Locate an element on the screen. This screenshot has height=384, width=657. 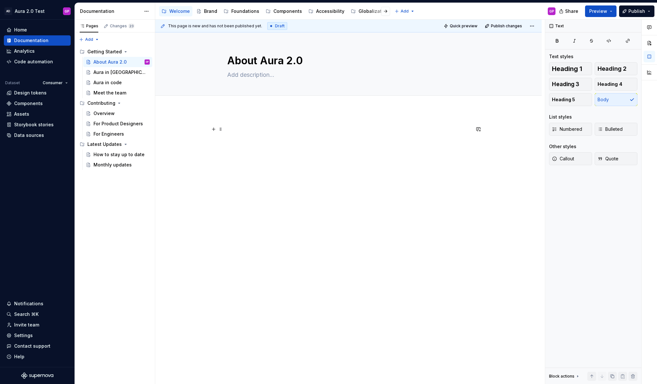
a: Storybook stories is located at coordinates (37, 125).